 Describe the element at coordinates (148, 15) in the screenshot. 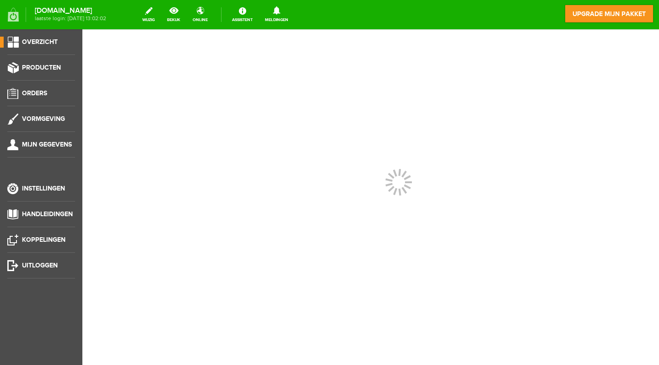

I see `a: wijzig` at that location.